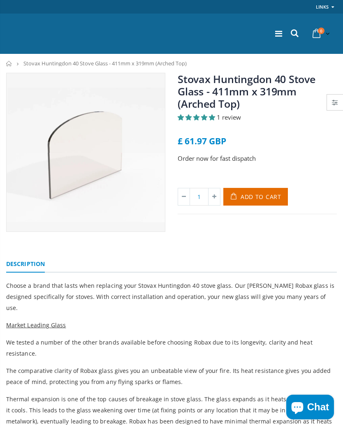 The height and width of the screenshot is (428, 343). I want to click on span: Market Leading Glass, so click(36, 325).